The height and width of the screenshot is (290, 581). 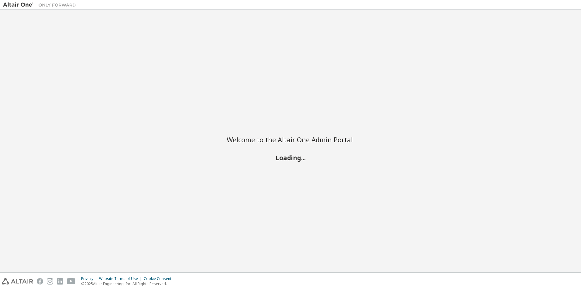 What do you see at coordinates (291, 139) in the screenshot?
I see `h2: Welcome to the Altair One Admin Portal` at bounding box center [291, 139].